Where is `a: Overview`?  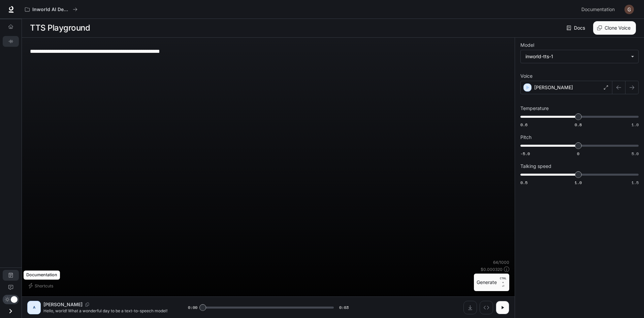 a: Overview is located at coordinates (10, 26).